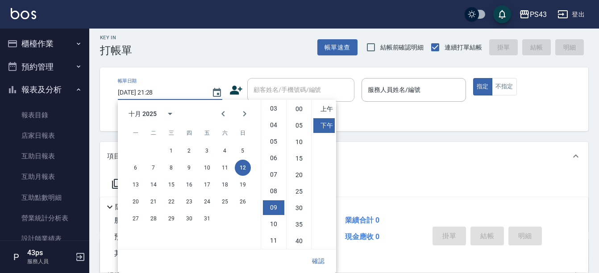 The image size is (599, 273). I want to click on button: 1, so click(171, 151).